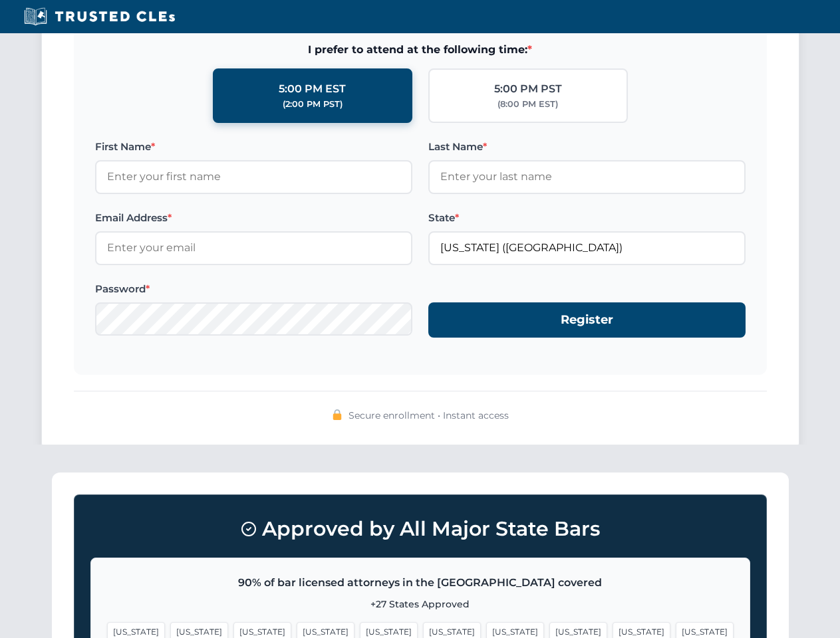  Describe the element at coordinates (428, 415) in the screenshot. I see `span: Secure enrollment • Instant access` at that location.